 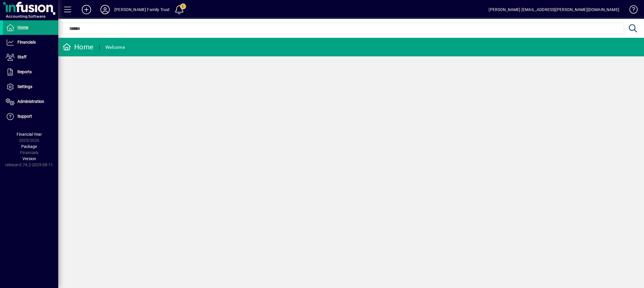 What do you see at coordinates (30, 57) in the screenshot?
I see `a: Staff` at bounding box center [30, 57].